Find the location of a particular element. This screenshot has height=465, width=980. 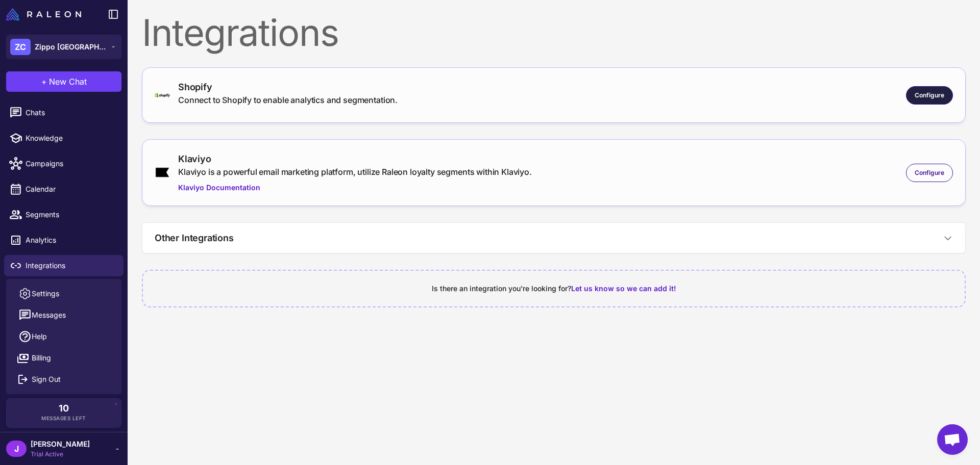

a: Knowledge is located at coordinates (64, 139).